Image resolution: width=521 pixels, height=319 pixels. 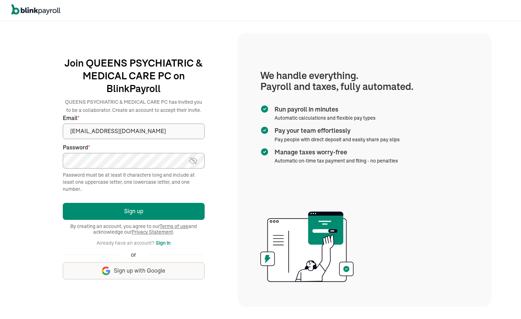 What do you see at coordinates (152, 232) in the screenshot?
I see `a: Privacy Statement` at bounding box center [152, 232].